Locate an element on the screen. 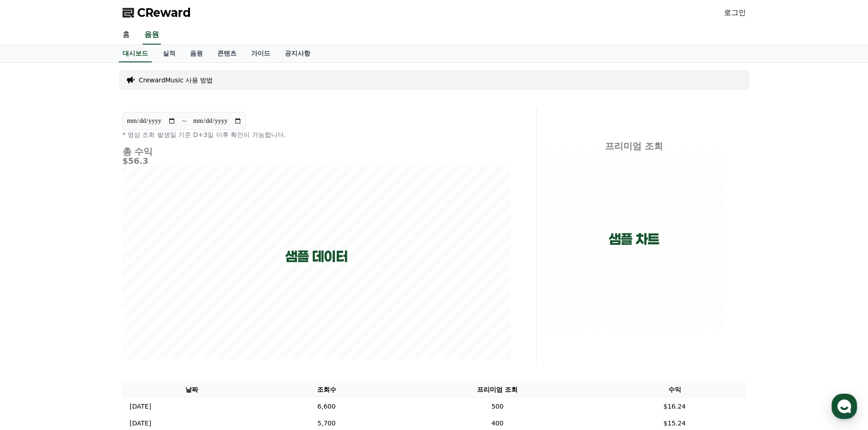 The height and width of the screenshot is (430, 868). td: 6,600 is located at coordinates (326, 406).